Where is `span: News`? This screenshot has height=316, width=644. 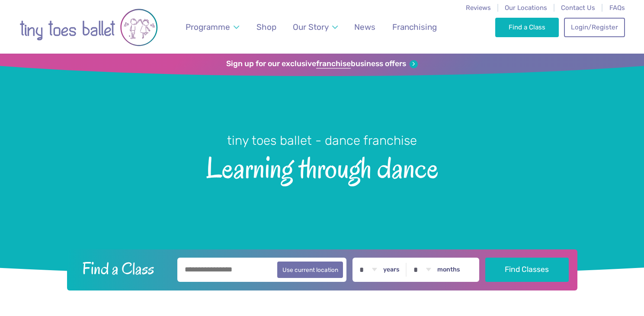 span: News is located at coordinates (365, 27).